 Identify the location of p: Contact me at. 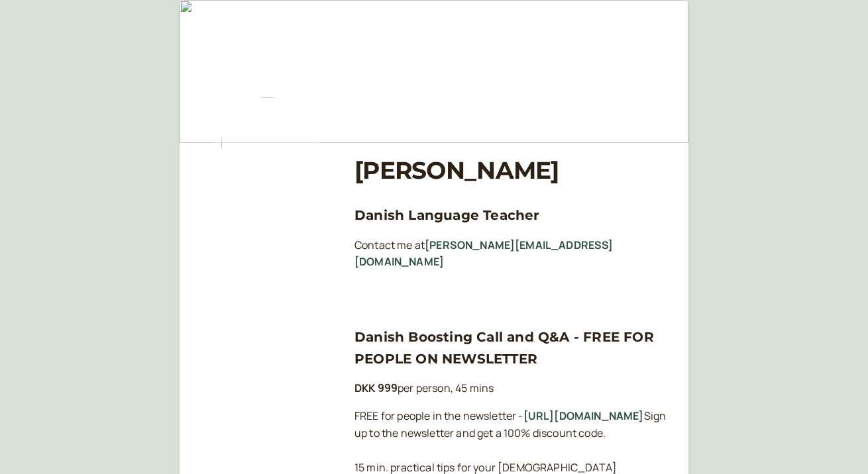
(511, 272).